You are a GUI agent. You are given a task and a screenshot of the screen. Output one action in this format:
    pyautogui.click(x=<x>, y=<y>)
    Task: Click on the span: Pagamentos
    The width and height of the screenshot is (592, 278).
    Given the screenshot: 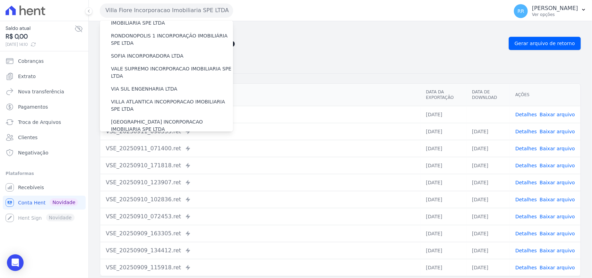 What is the action you would take?
    pyautogui.click(x=33, y=107)
    